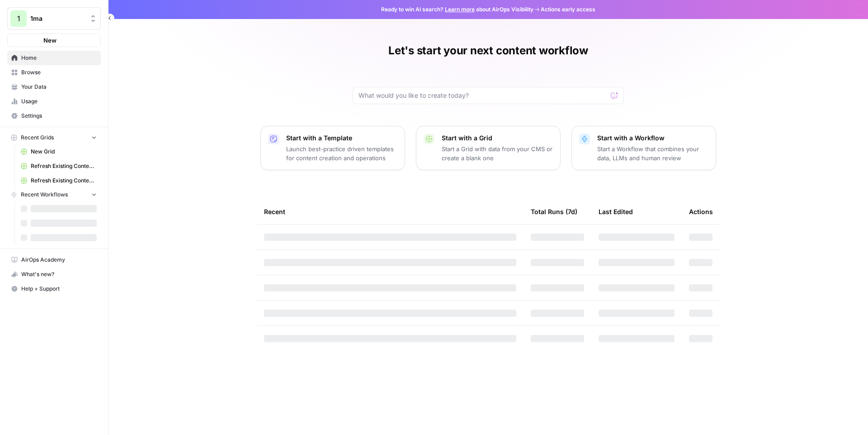  Describe the element at coordinates (54, 72) in the screenshot. I see `a: Browse` at that location.